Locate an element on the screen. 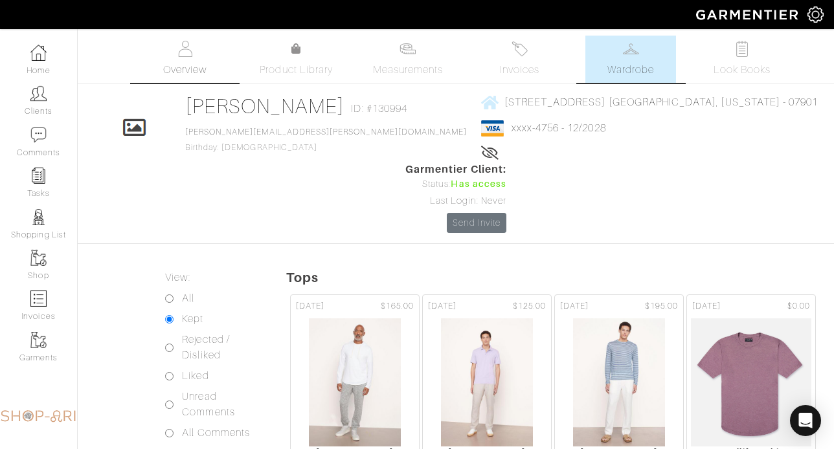 This screenshot has width=834, height=449. div: Open Intercom Messenger is located at coordinates (805, 421).